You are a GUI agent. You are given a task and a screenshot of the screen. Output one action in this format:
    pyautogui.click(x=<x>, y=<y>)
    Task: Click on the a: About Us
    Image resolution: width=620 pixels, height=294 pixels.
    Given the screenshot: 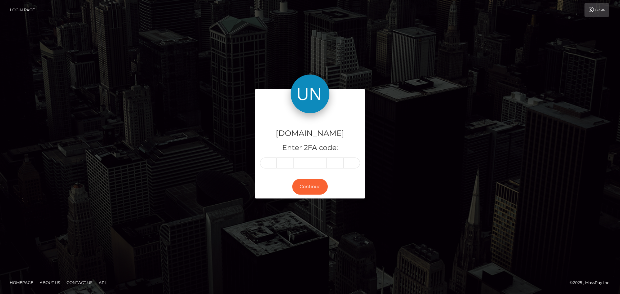 What is the action you would take?
    pyautogui.click(x=50, y=283)
    